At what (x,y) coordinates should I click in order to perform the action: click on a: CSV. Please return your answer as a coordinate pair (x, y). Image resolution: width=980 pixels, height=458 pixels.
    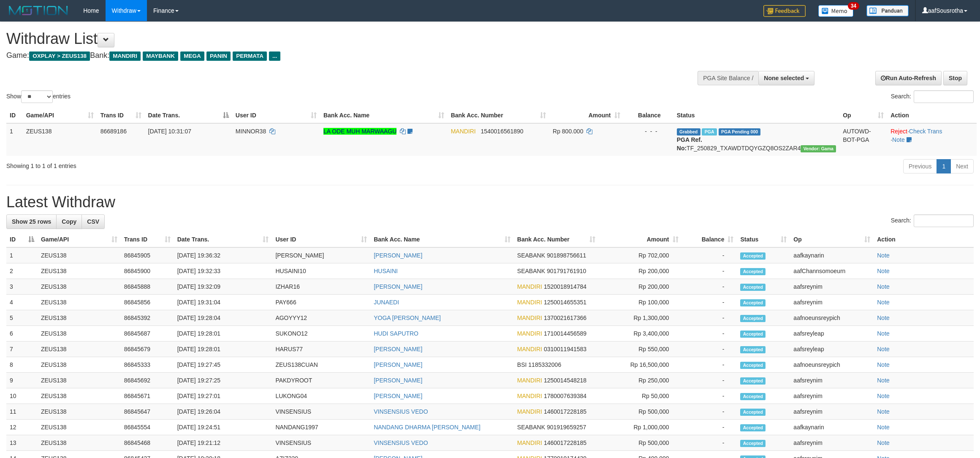
    Looking at the image, I should click on (93, 222).